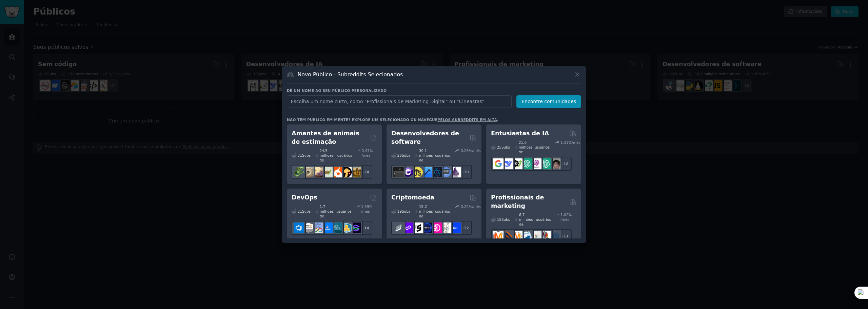  I want to click on img: bola python, so click(309, 172).